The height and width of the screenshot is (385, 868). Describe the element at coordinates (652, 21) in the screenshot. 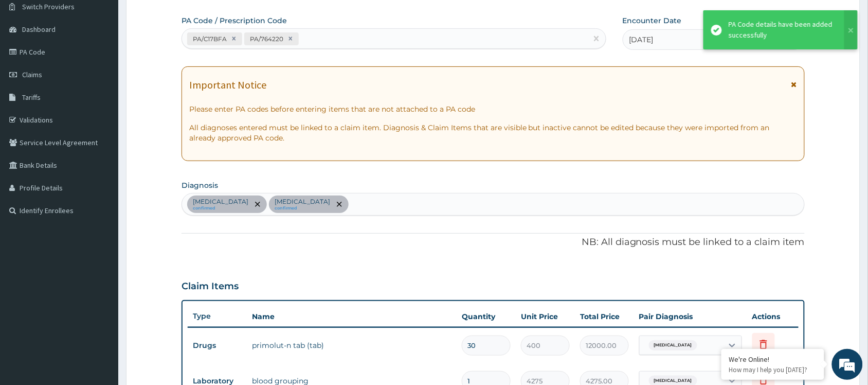

I see `label: Encounter Date` at that location.